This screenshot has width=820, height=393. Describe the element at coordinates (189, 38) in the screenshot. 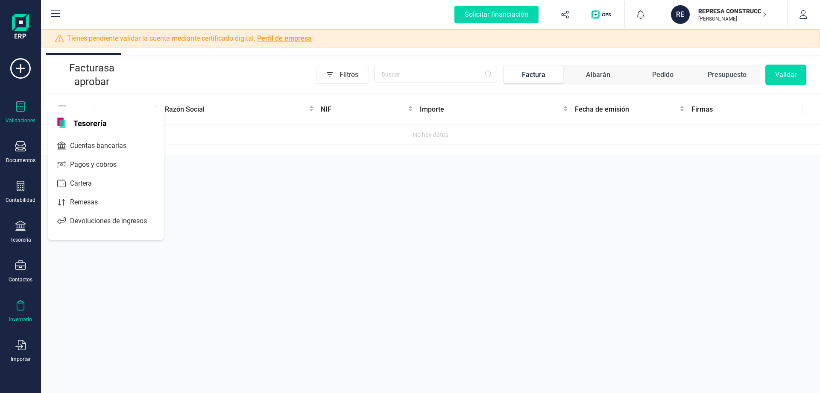

I see `span: Tienes pendiente validar la cuenta mediante certificado digital.` at that location.